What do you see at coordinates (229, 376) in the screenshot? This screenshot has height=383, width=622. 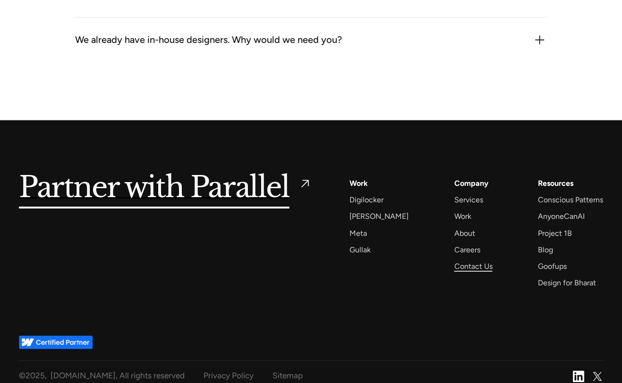 I see `div: Privacy Policy` at bounding box center [229, 376].